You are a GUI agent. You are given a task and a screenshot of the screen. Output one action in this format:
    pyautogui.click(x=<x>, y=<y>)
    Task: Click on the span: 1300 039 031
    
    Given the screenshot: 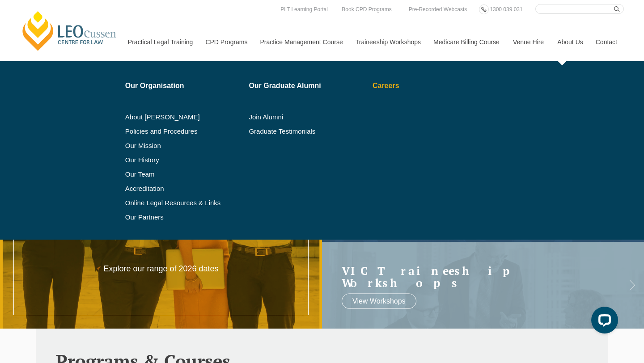 What is the action you would take?
    pyautogui.click(x=506, y=10)
    